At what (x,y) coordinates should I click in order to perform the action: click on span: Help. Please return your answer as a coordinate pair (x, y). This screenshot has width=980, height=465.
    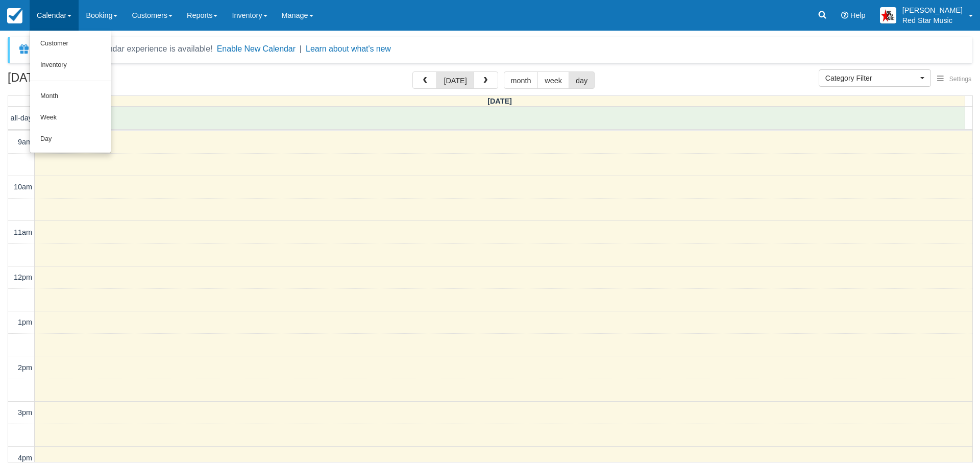
    Looking at the image, I should click on (858, 15).